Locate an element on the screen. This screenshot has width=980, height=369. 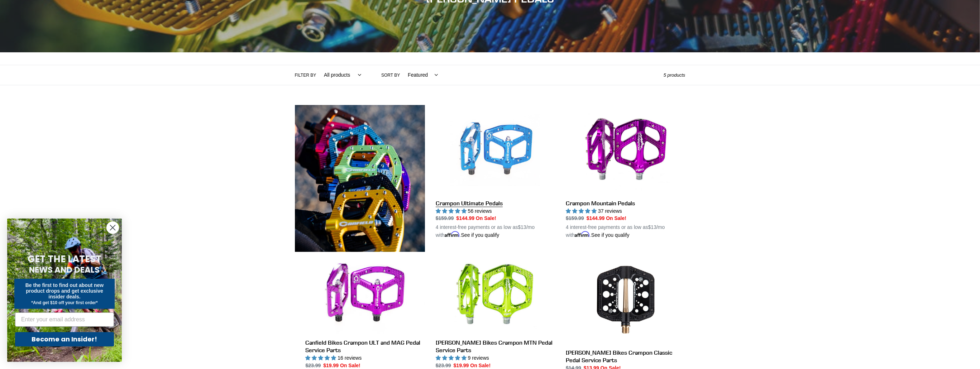
label: Sort by is located at coordinates (390, 75).